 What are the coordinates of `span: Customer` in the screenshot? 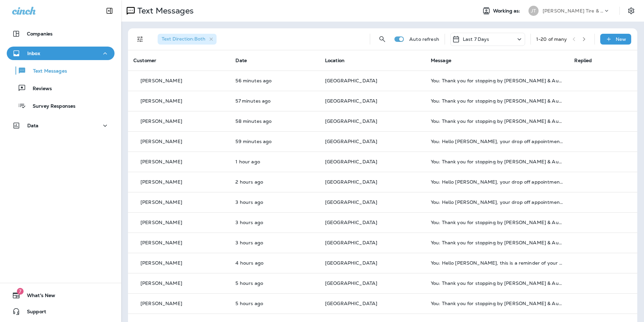 It's located at (145, 60).